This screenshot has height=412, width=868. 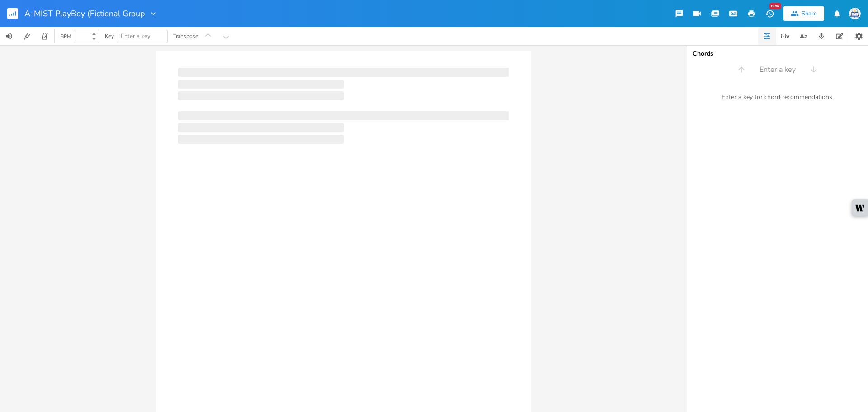 I want to click on img: Sign In, so click(x=855, y=13).